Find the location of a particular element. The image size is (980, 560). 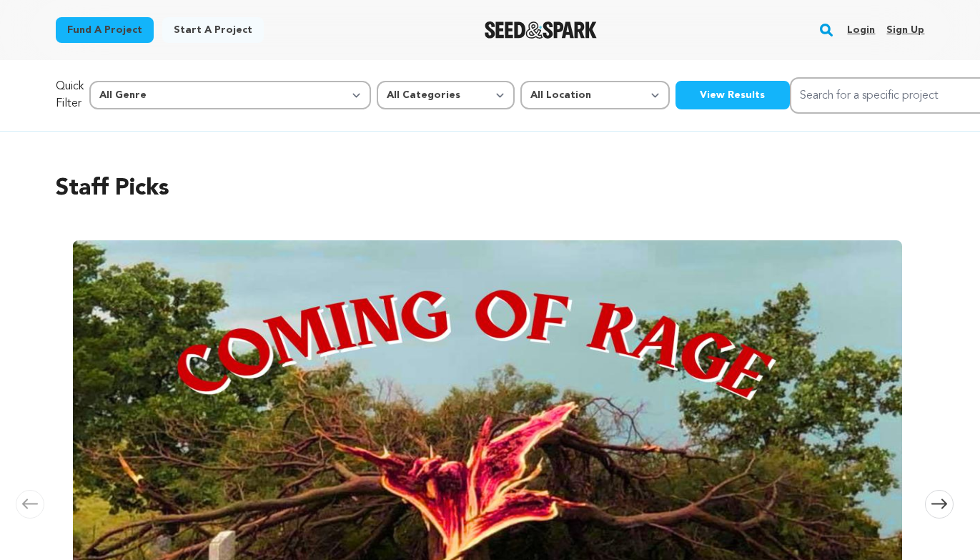

a: Seed&Spark Homepage is located at coordinates (541, 30).